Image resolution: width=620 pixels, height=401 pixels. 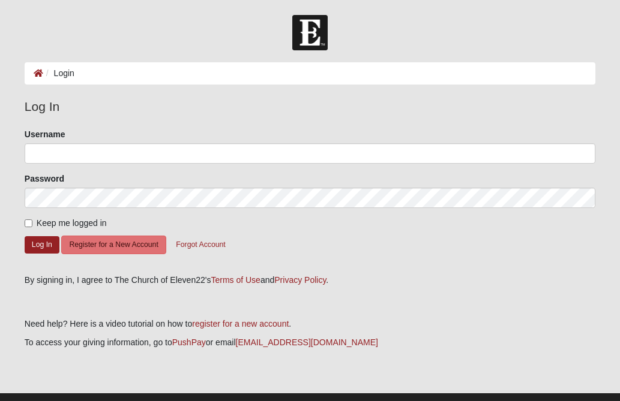 I want to click on a: PushPay, so click(x=189, y=343).